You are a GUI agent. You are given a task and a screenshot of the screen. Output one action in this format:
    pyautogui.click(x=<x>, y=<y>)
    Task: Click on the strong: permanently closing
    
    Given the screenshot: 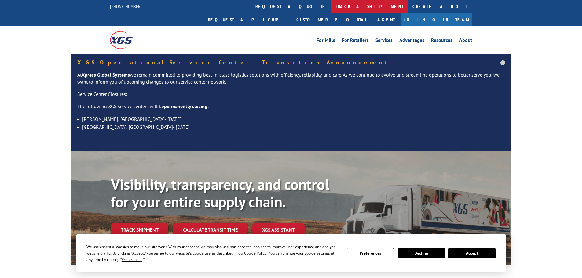 What is the action you would take?
    pyautogui.click(x=186, y=106)
    